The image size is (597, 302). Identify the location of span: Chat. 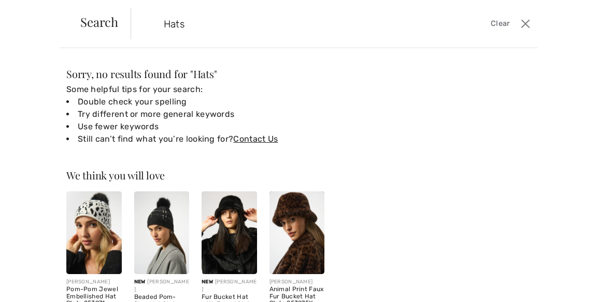
(34, 12).